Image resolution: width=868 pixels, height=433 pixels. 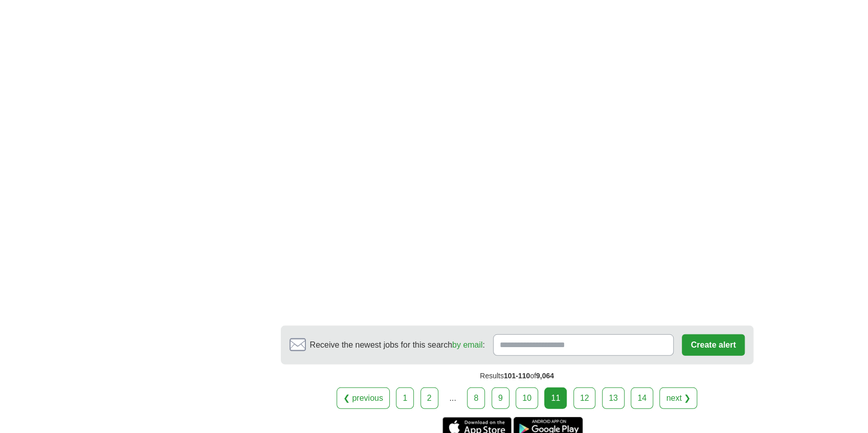 I want to click on a: 10, so click(x=526, y=398).